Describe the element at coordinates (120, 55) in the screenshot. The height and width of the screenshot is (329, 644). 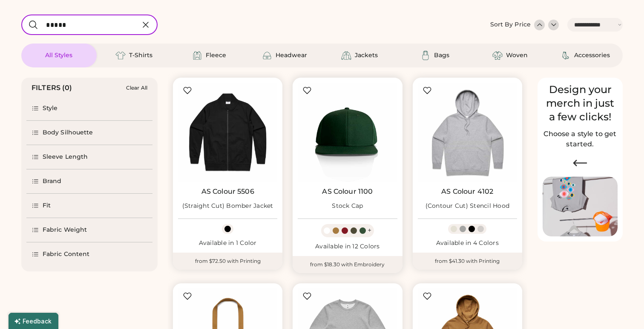
I see `img: T-Shirts Icon` at that location.